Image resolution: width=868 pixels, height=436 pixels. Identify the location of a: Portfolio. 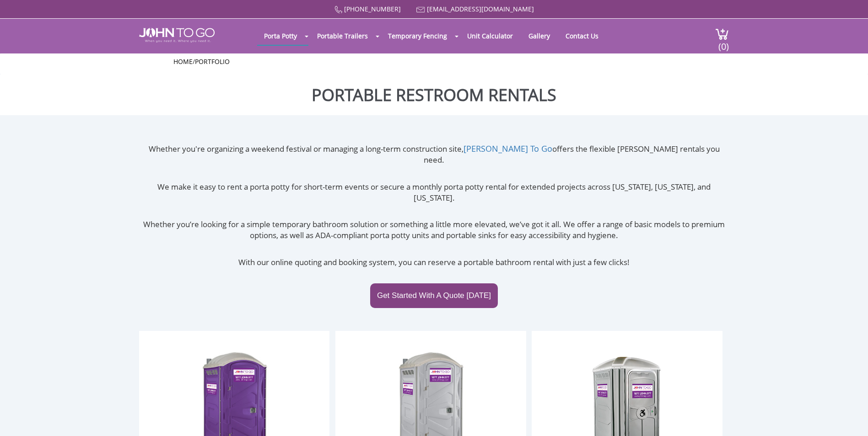
(212, 62).